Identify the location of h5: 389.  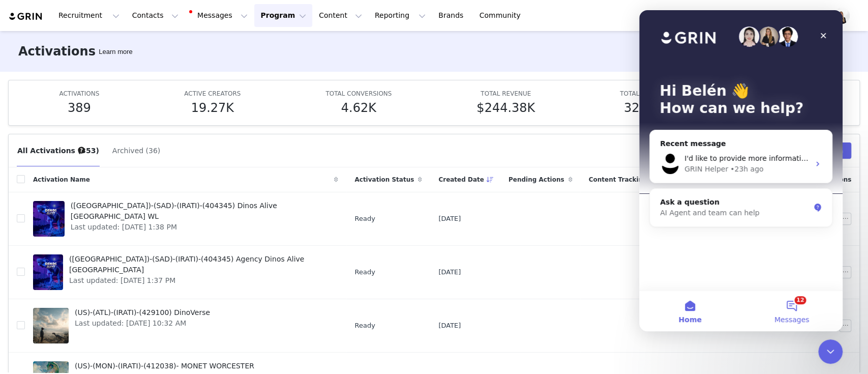
(79, 108).